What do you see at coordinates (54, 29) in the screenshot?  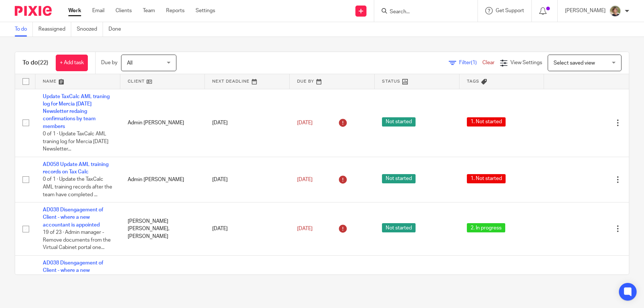 I see `a: Reassigned` at bounding box center [54, 29].